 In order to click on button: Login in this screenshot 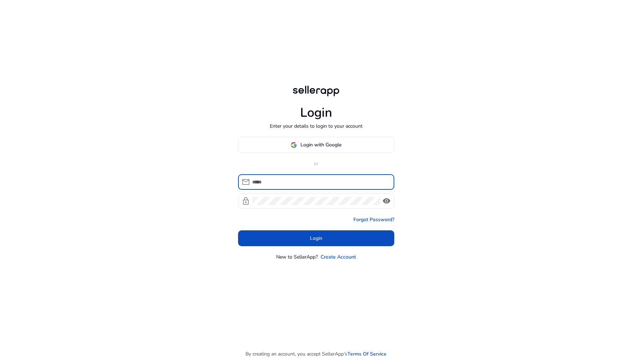, I will do `click(316, 238)`.